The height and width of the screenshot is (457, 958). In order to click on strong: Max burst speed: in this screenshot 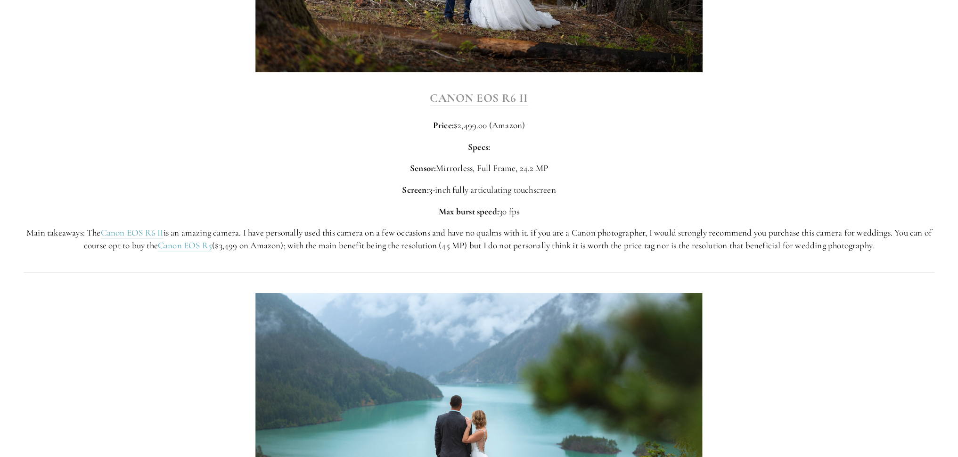, I will do `click(469, 211)`.